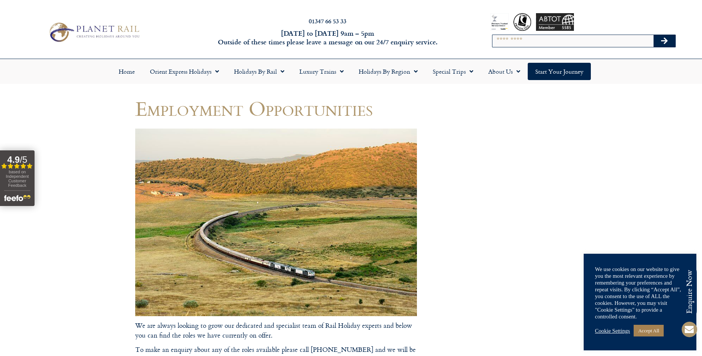 The image size is (702, 356). Describe the element at coordinates (453, 71) in the screenshot. I see `a: Special Trips` at that location.